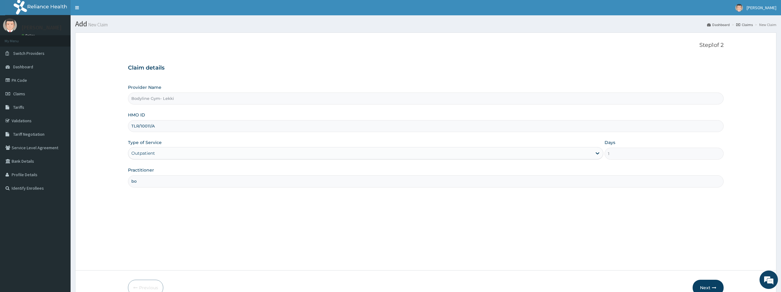  What do you see at coordinates (426, 181) in the screenshot?
I see `input: Enter Name` at bounding box center [426, 181].